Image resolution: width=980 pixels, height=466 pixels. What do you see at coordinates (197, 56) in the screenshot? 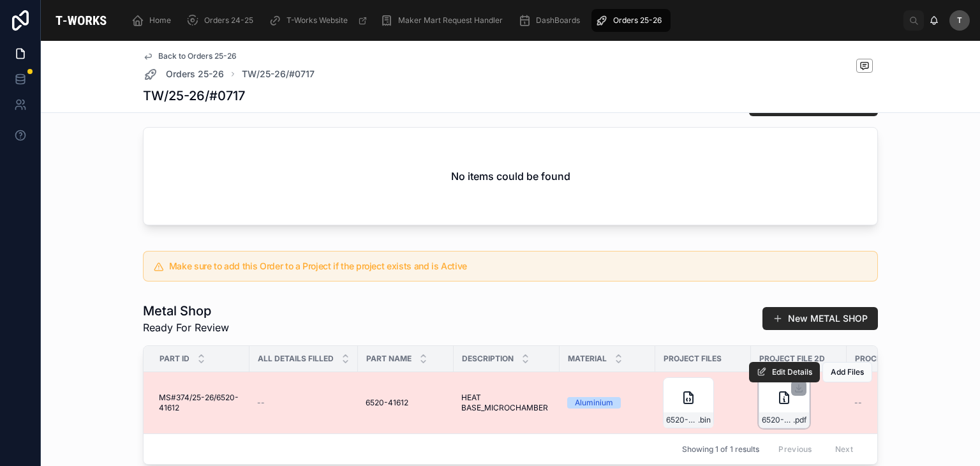
I see `span: Back to Orders 25-26` at bounding box center [197, 56].